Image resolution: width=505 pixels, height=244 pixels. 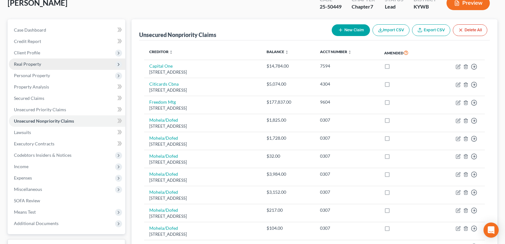 What do you see at coordinates (164, 84) in the screenshot?
I see `a: Citicards Cbna` at bounding box center [164, 84].